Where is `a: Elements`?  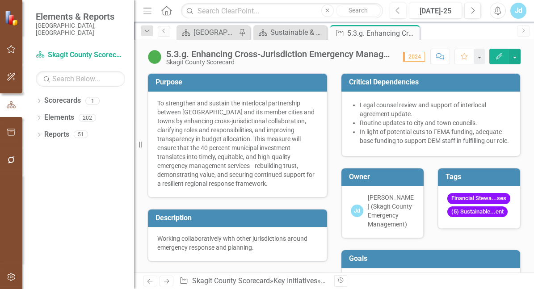
a: Elements is located at coordinates (59, 117).